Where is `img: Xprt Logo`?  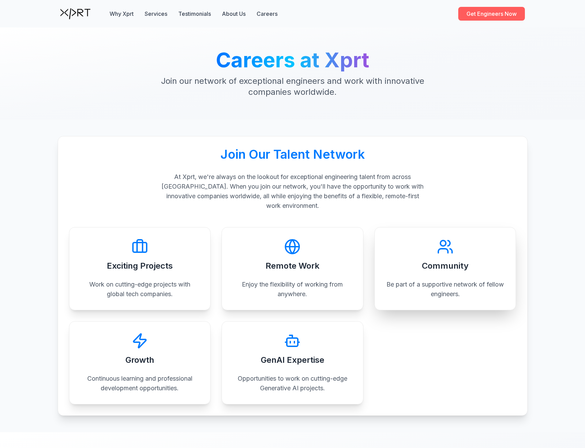 img: Xprt Logo is located at coordinates (75, 14).